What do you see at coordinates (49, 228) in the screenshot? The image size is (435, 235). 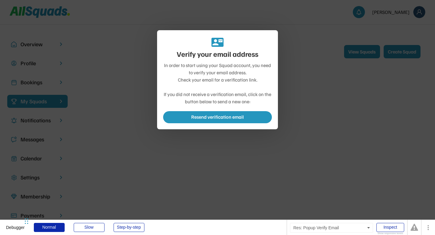 I see `div: Normal` at bounding box center [49, 228].